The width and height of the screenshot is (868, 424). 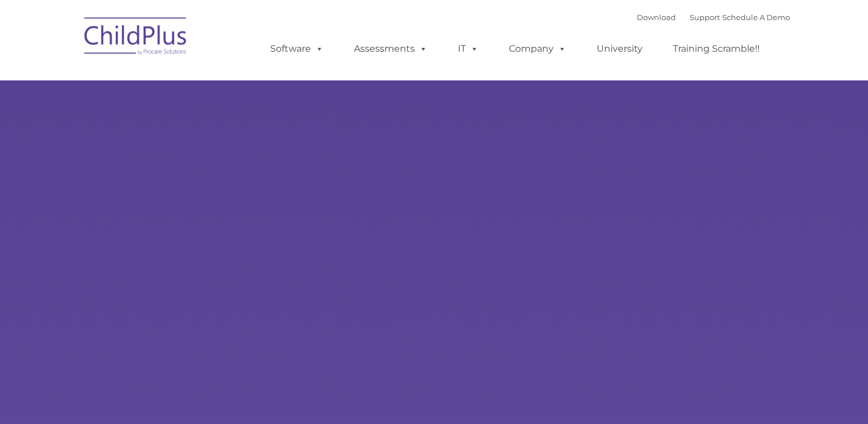 What do you see at coordinates (656, 18) in the screenshot?
I see `a: Download` at bounding box center [656, 18].